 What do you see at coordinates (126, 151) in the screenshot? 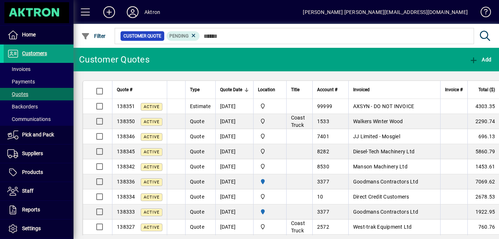
I see `span: 138345` at bounding box center [126, 151].